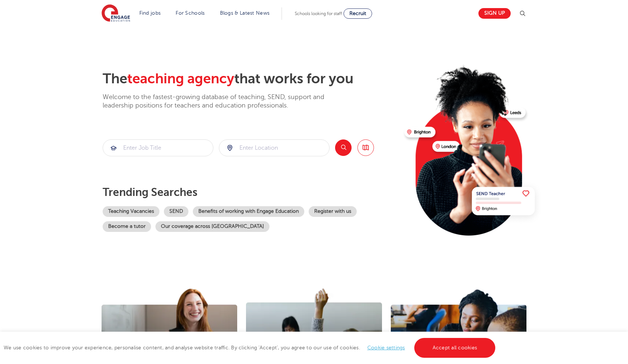  Describe the element at coordinates (116, 14) in the screenshot. I see `img: Engage Education` at that location.